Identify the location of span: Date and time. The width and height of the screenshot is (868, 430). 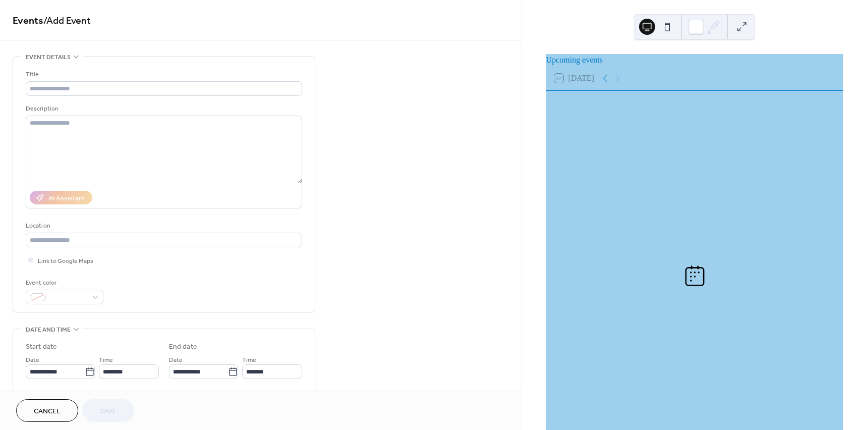
(48, 330).